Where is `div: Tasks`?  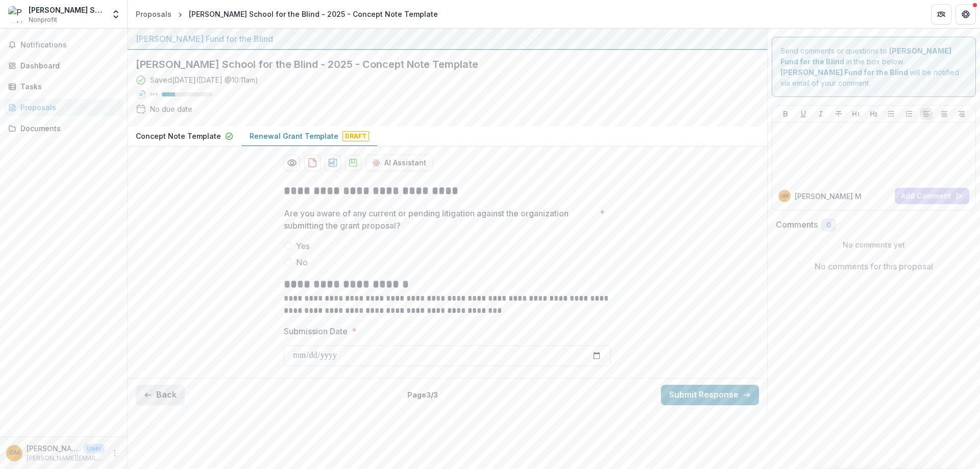
div: Tasks is located at coordinates (68, 86).